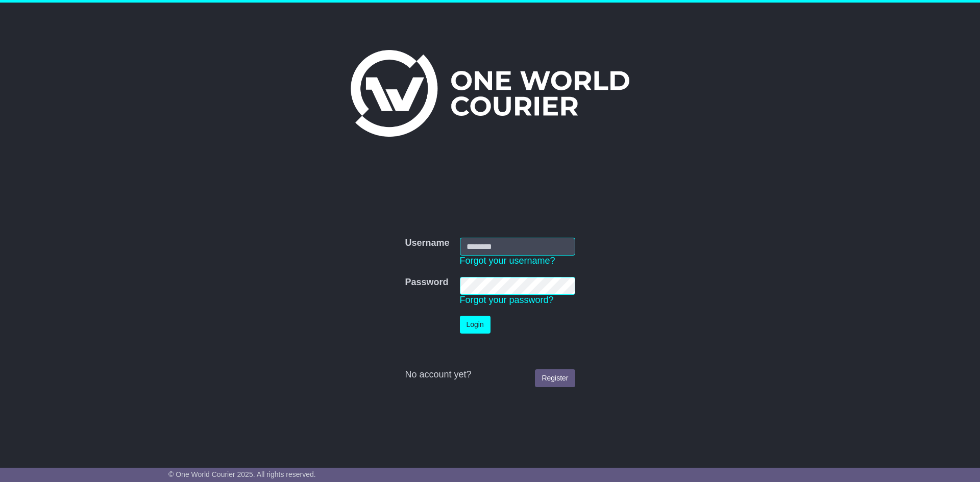 The height and width of the screenshot is (482, 980). I want to click on a: Forgot your username?, so click(507, 261).